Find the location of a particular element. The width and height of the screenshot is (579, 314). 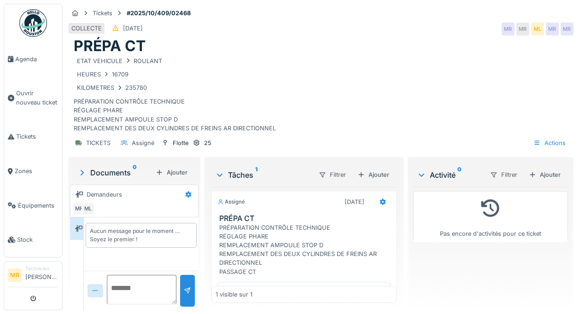

div: Pas encore d'activités pour ce ticket is located at coordinates (491, 217).